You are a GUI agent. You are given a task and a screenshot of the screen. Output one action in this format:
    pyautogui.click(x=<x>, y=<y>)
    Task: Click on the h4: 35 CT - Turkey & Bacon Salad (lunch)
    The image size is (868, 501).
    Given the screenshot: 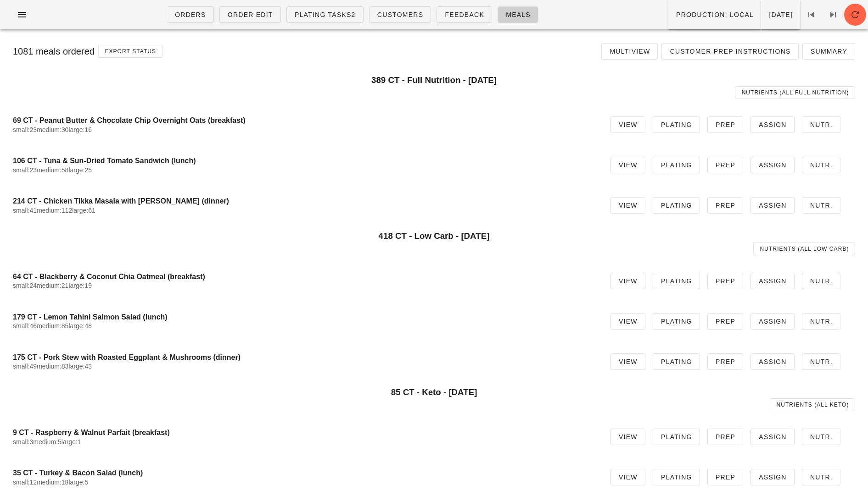 What is the action you would take?
    pyautogui.click(x=304, y=473)
    